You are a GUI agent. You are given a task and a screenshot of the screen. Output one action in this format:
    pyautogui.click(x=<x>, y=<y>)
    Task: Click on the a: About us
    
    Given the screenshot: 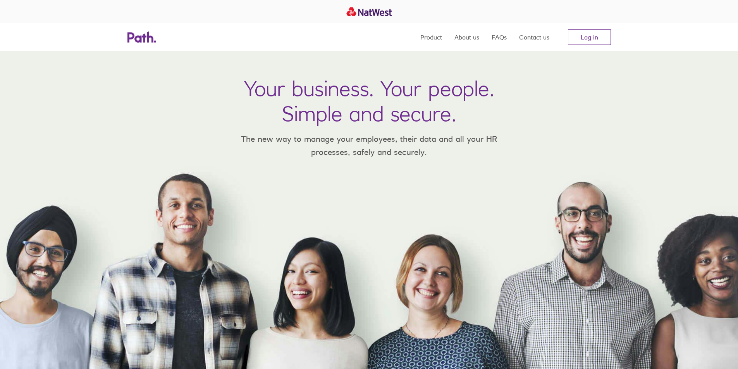 What is the action you would take?
    pyautogui.click(x=467, y=37)
    